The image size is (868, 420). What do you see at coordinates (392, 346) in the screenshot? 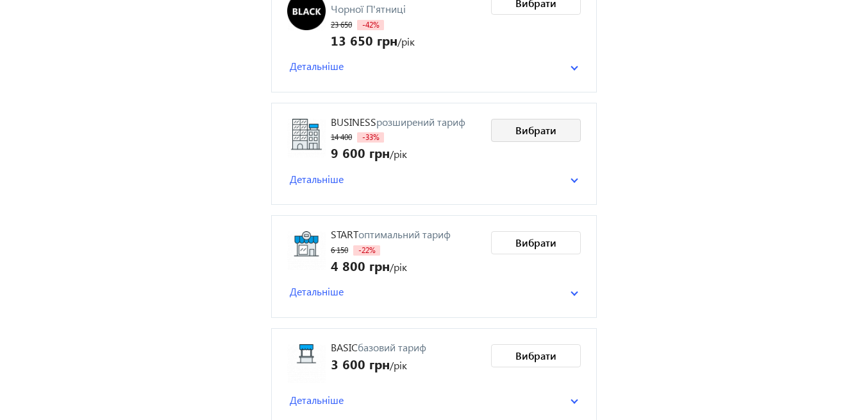
I see `span: базовий тариф` at bounding box center [392, 346].